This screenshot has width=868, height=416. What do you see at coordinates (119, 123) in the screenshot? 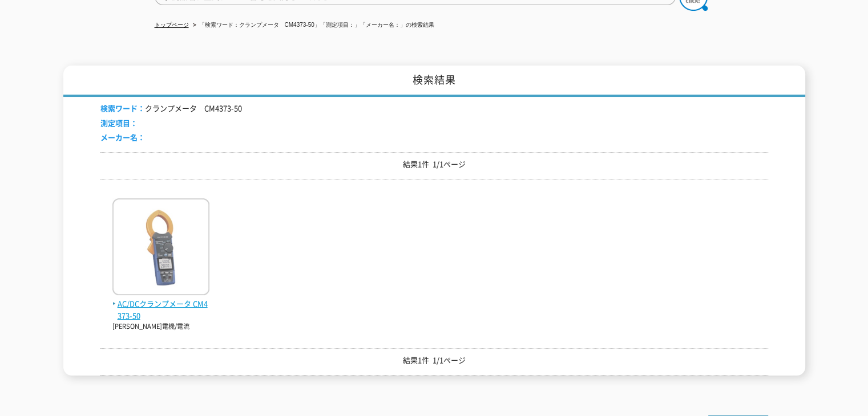
I see `span: 測定項目：` at bounding box center [119, 123].